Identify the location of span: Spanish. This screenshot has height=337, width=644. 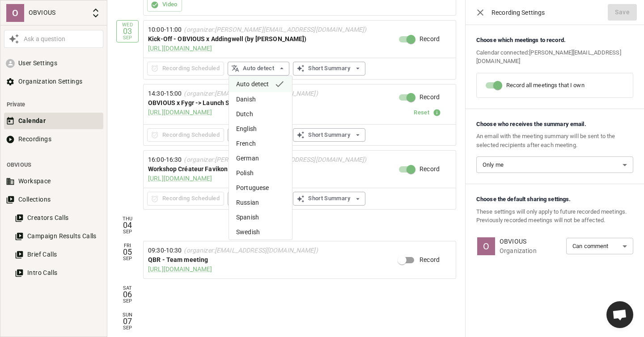
(252, 217).